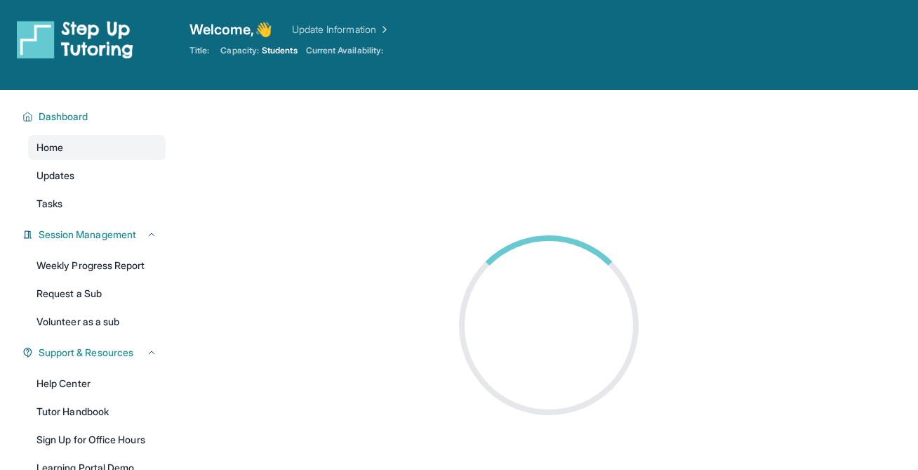 Image resolution: width=918 pixels, height=470 pixels. Describe the element at coordinates (97, 265) in the screenshot. I see `a: Weekly Progress Report` at that location.